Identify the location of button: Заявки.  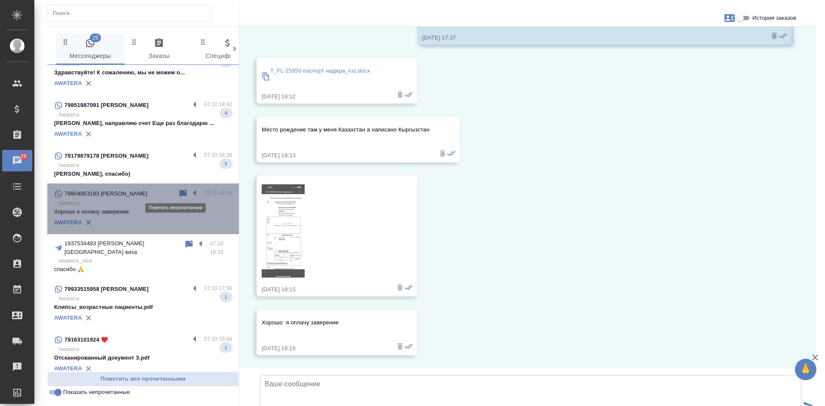
(729, 18).